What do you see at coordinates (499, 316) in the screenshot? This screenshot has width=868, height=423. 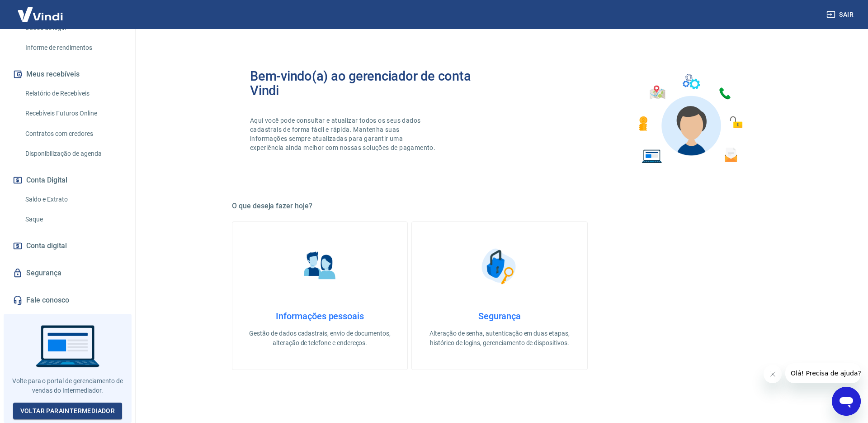 I see `h4: Segurança` at bounding box center [499, 316].